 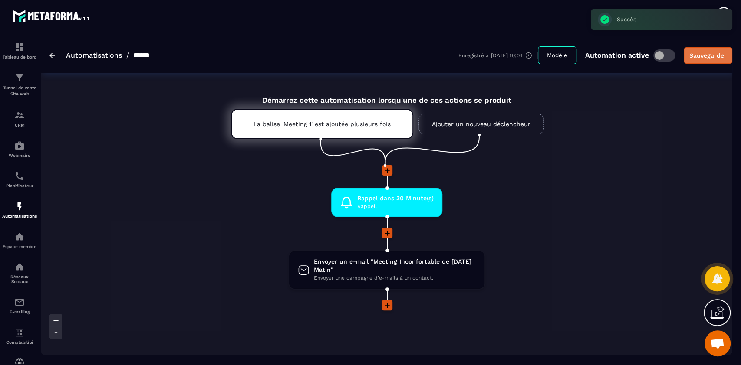 What do you see at coordinates (20, 176) in the screenshot?
I see `img: scheduler` at bounding box center [20, 176].